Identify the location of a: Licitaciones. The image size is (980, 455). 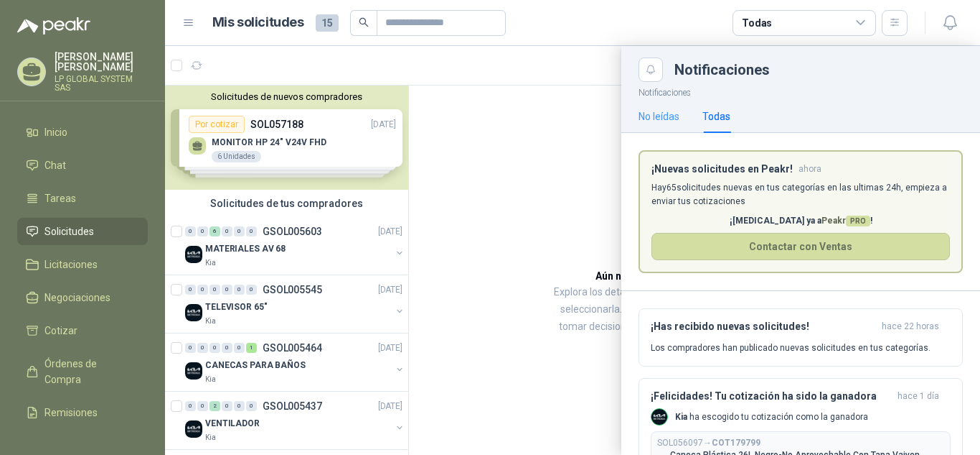
(83, 265).